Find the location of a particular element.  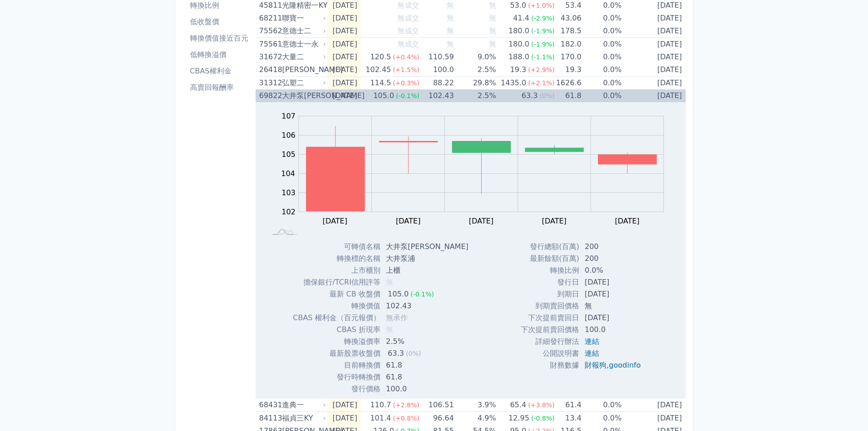

span: (+3.8%) is located at coordinates (541, 405).